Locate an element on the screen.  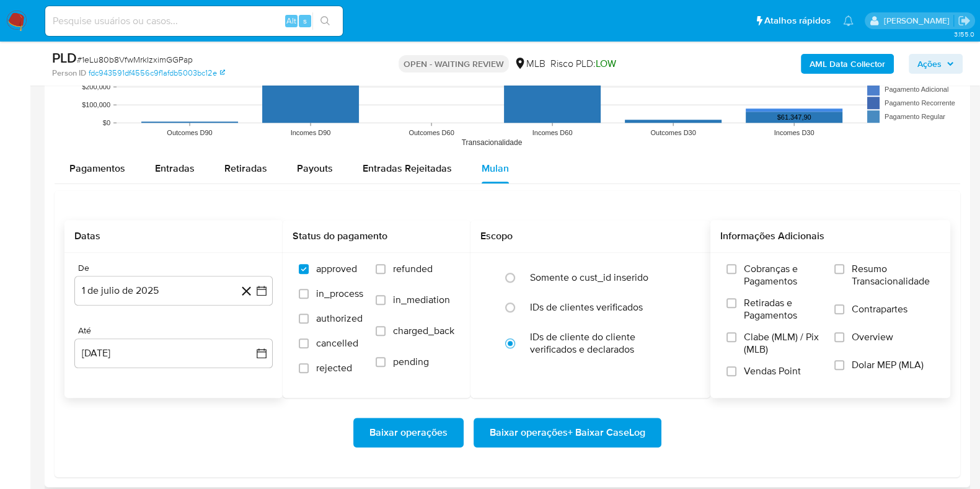
input: Pesquise usuários ou casos... is located at coordinates (194, 21).